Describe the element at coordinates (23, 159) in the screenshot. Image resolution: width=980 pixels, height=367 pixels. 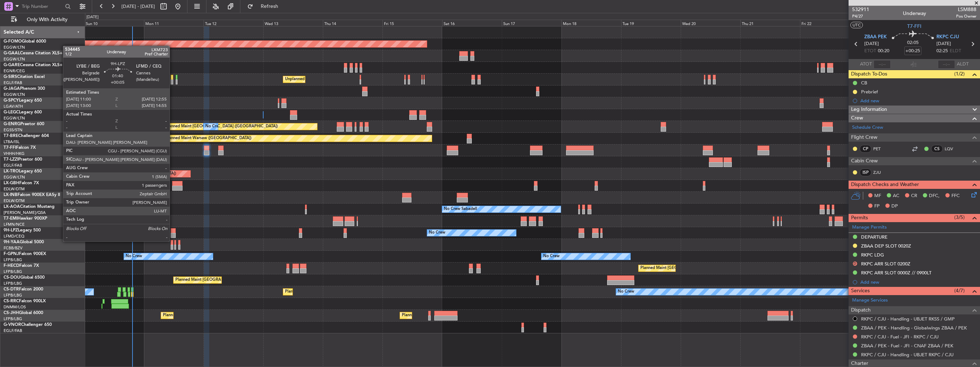
I see `a: T7-LZZIPraetor 600` at that location.